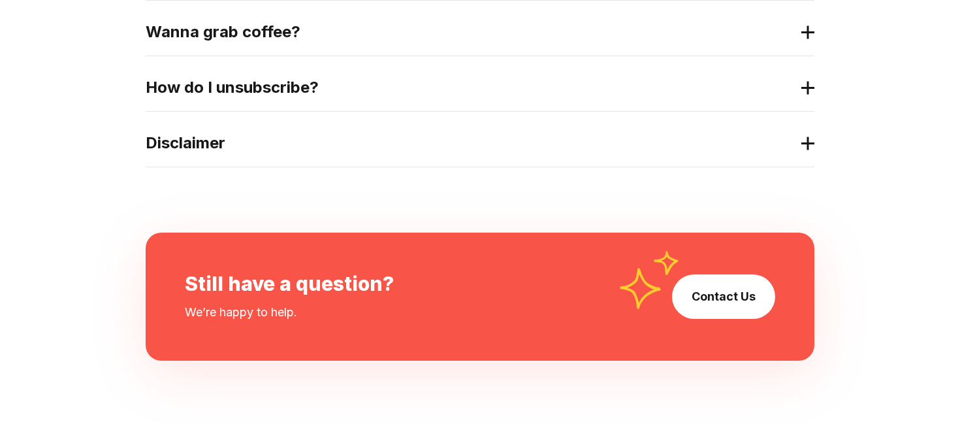 The height and width of the screenshot is (430, 960). What do you see at coordinates (289, 284) in the screenshot?
I see `div: Still have a question?` at bounding box center [289, 284].